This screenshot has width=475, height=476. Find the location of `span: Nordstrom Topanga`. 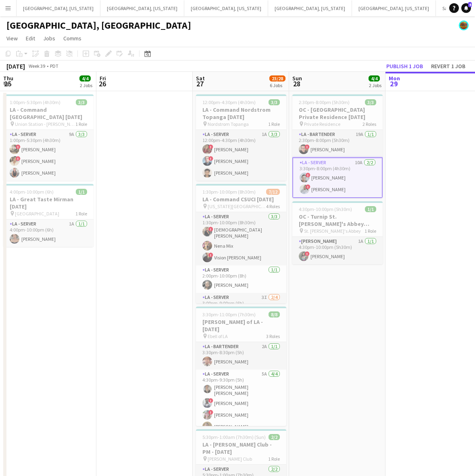

span: Nordstrom Topanga is located at coordinates (228, 124).